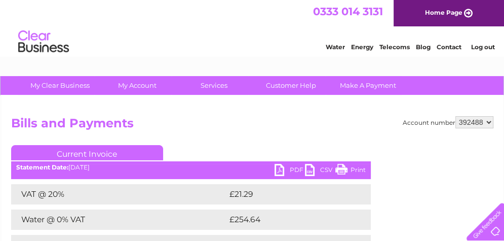 The width and height of the screenshot is (504, 241). I want to click on td: £254.64, so click(290, 220).